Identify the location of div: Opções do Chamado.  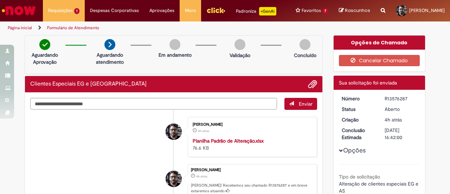
(380, 43).